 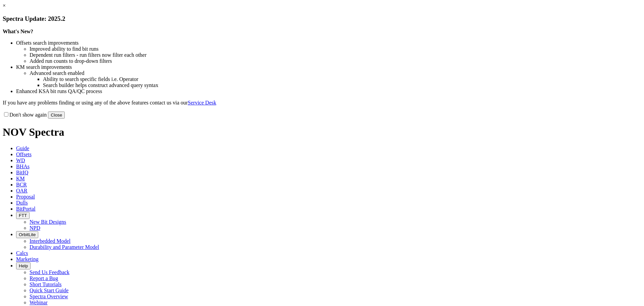 I want to click on li: Offsets search improvements, so click(x=329, y=43).